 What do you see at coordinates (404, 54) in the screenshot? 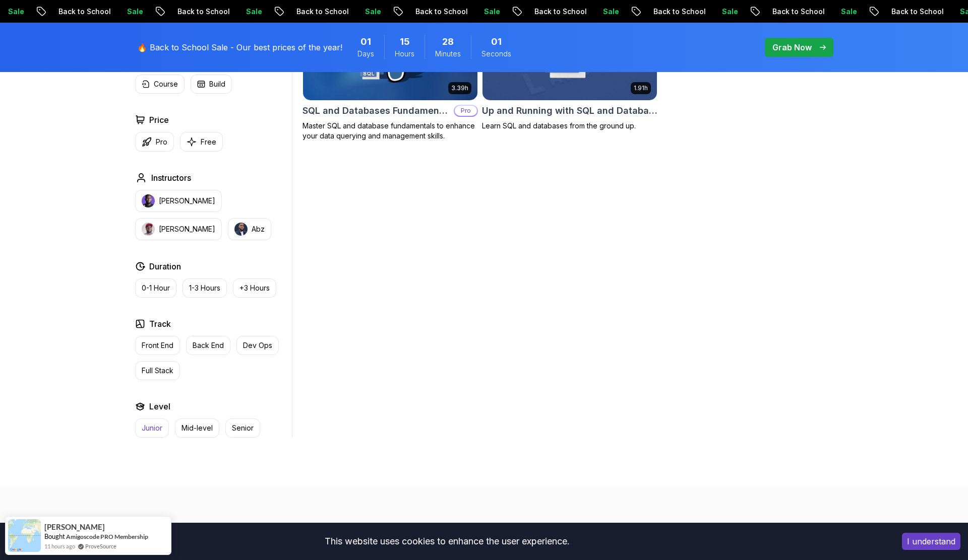
I see `span: Hours` at bounding box center [404, 54].